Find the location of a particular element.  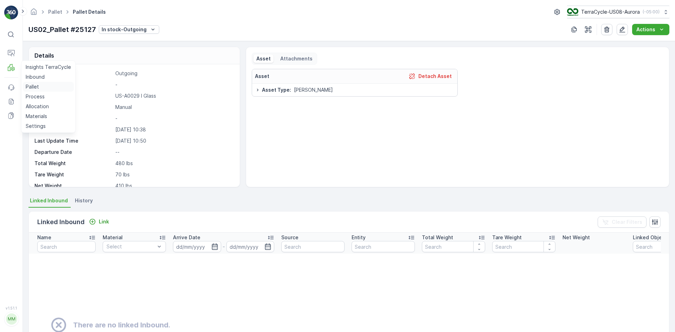

img: logo is located at coordinates (11, 13).